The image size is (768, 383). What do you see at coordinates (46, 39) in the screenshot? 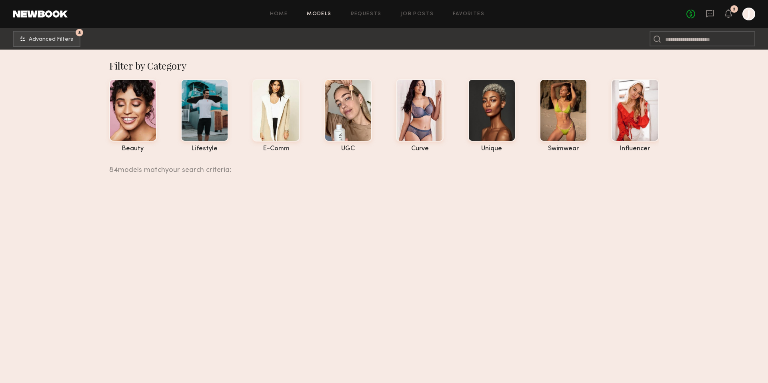
I see `button: 8Advanced Filters` at bounding box center [46, 39].